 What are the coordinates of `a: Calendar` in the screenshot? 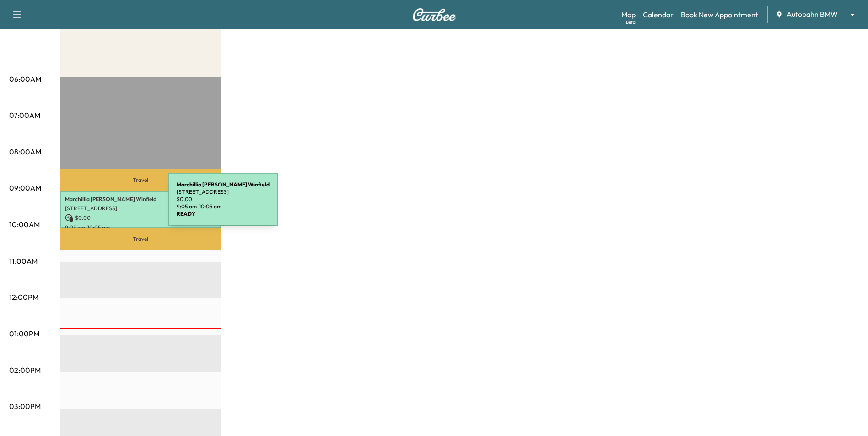 It's located at (658, 14).